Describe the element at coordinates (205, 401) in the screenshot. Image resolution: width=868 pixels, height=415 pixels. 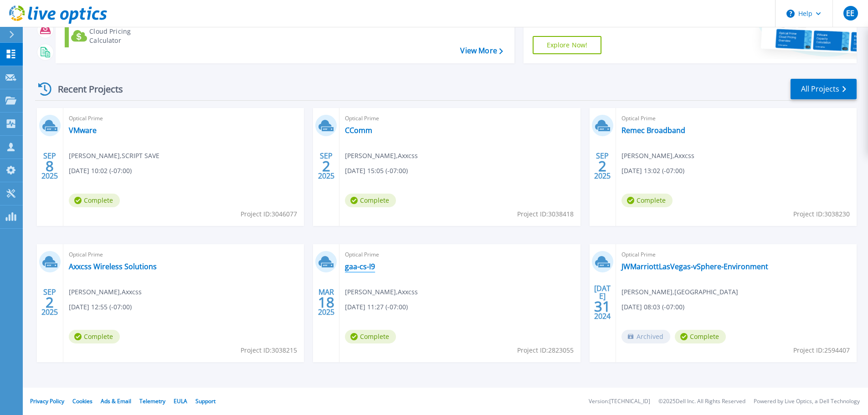
I see `a: Support` at that location.